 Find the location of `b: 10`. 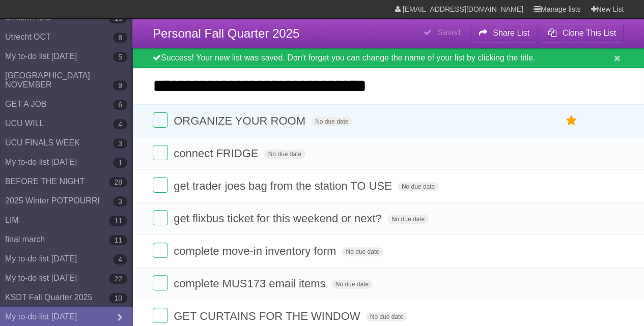

b: 10 is located at coordinates (118, 298).